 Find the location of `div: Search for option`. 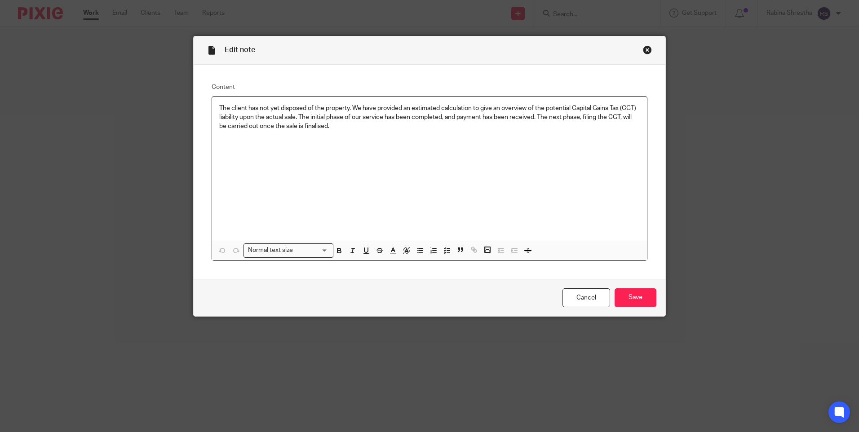

div: Search for option is located at coordinates (288, 250).